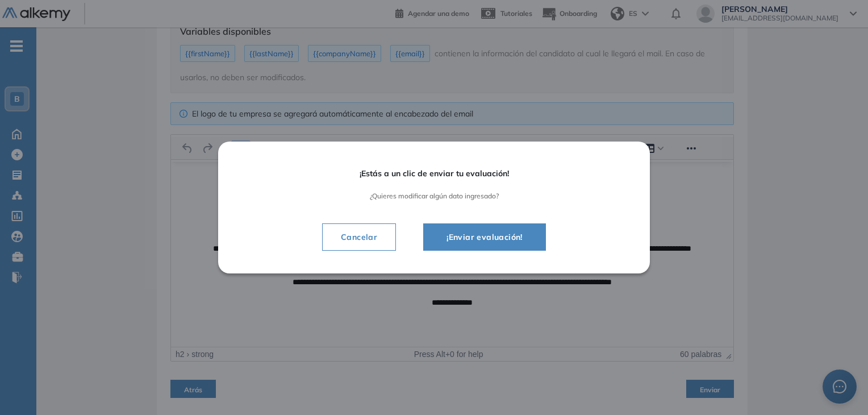  Describe the element at coordinates (434, 196) in the screenshot. I see `span: ¿Quieres modificar algún dato ingresado?` at that location.